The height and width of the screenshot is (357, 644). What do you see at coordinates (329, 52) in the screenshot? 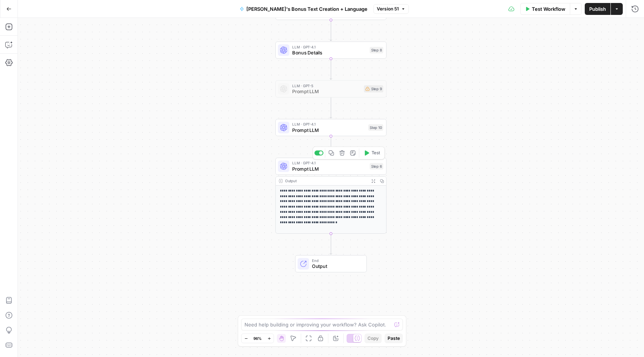
I see `span: Bonus Details` at bounding box center [329, 52].